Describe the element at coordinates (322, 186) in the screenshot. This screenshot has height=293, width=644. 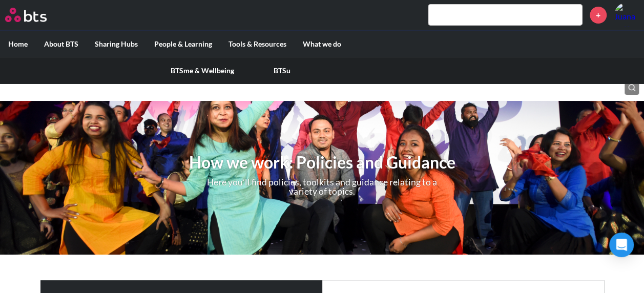
I see `p: Here you’ll find policies, toolkits and guidance relating to a variety of topics.` at that location.